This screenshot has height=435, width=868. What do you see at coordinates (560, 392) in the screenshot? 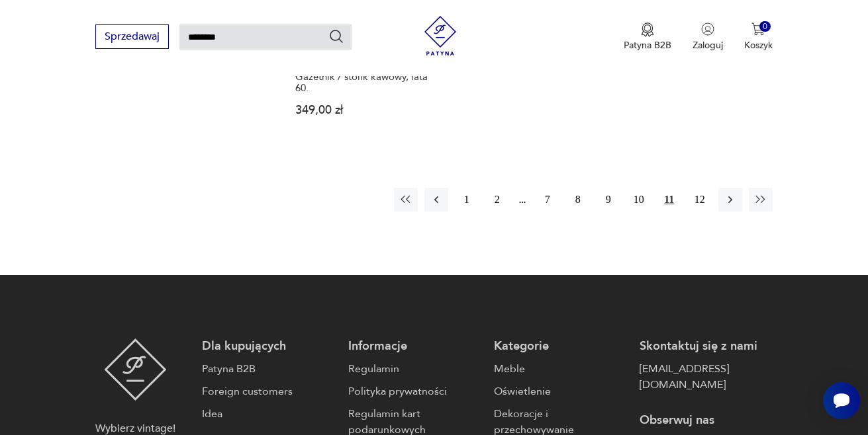
I see `a: Oświetlenie` at bounding box center [560, 392].